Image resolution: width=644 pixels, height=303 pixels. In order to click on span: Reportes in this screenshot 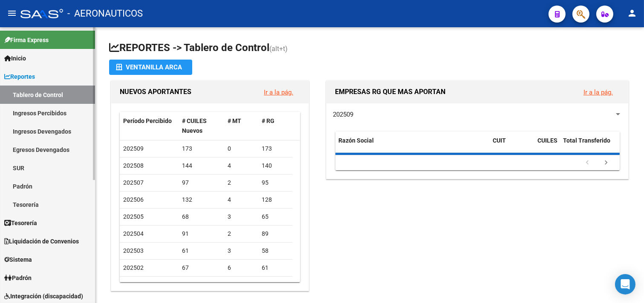, I will do `click(19, 77)`.